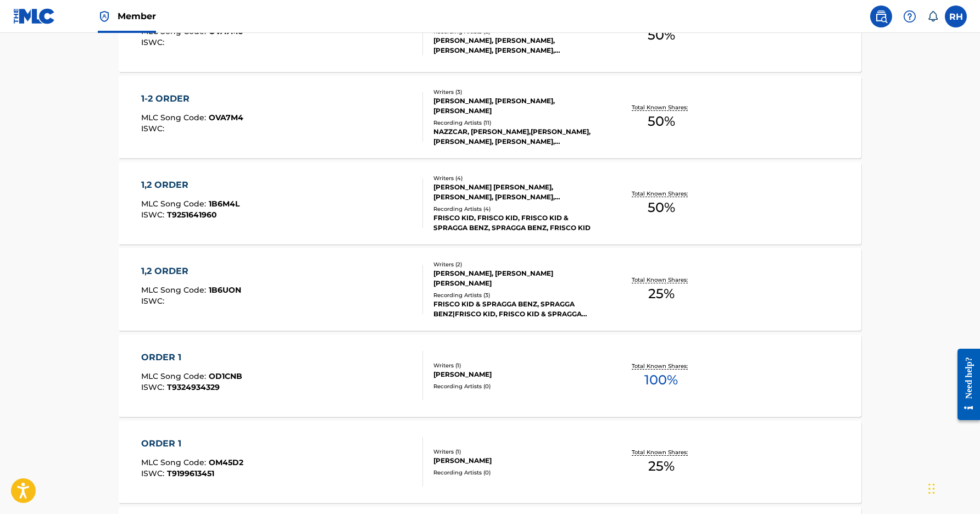 Image resolution: width=980 pixels, height=514 pixels. What do you see at coordinates (19, 37) in the screenshot?
I see `div: Need help?` at bounding box center [19, 37].